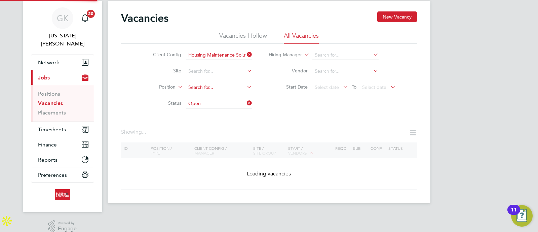  I want to click on a: Placements, so click(52, 112).